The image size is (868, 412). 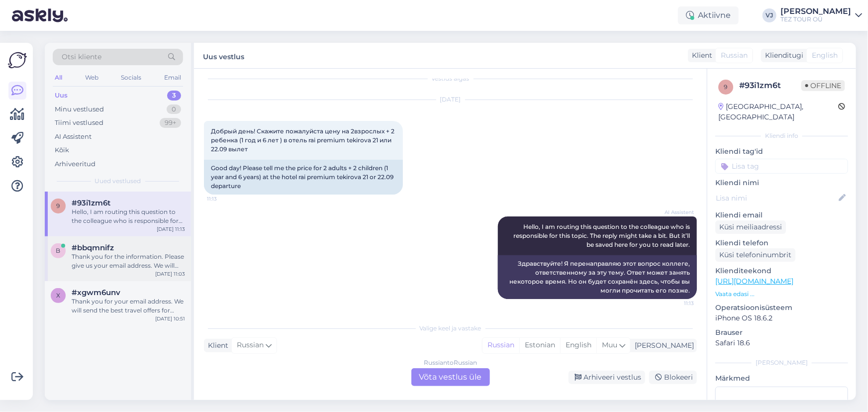 I want to click on span: #xgwm6unv, so click(x=96, y=292).